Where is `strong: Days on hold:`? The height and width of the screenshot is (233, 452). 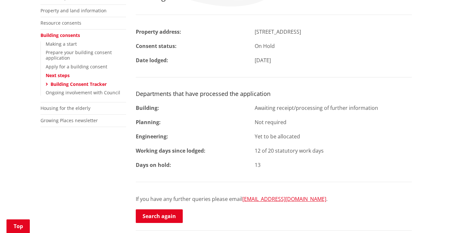 strong: Days on hold: is located at coordinates (153, 165).